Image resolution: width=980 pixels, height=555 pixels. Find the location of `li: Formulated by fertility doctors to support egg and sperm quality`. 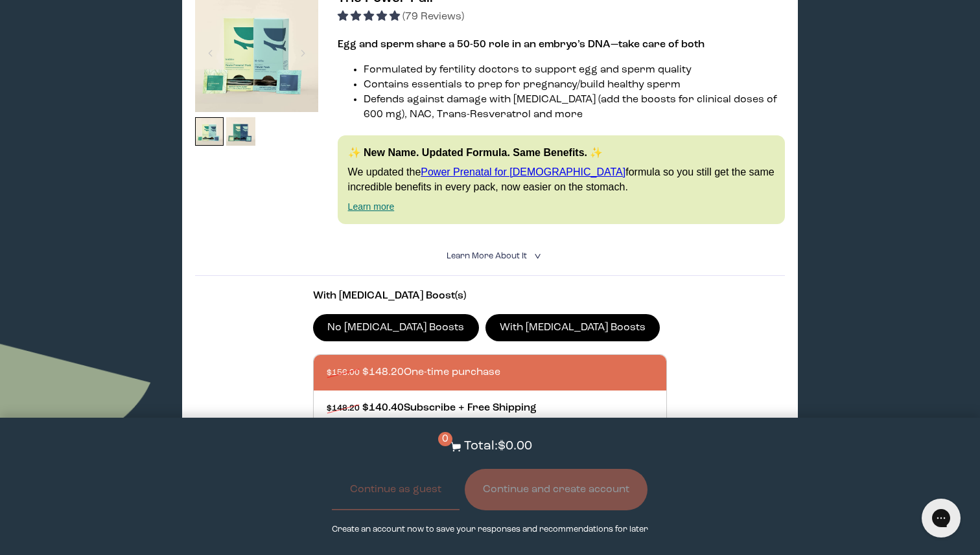

li: Formulated by fertility doctors to support egg and sperm quality is located at coordinates (574, 70).